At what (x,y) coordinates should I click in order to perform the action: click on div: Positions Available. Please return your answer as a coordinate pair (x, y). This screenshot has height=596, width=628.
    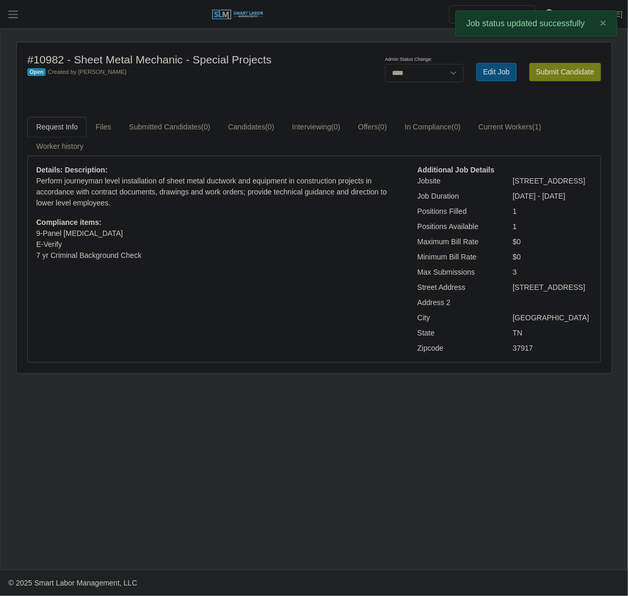
    Looking at the image, I should click on (457, 227).